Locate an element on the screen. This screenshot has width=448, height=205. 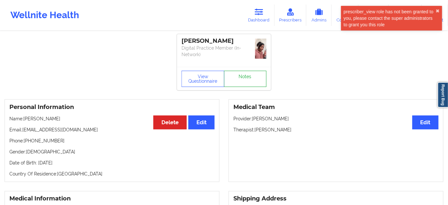
a: Coaches is located at coordinates (345, 15).